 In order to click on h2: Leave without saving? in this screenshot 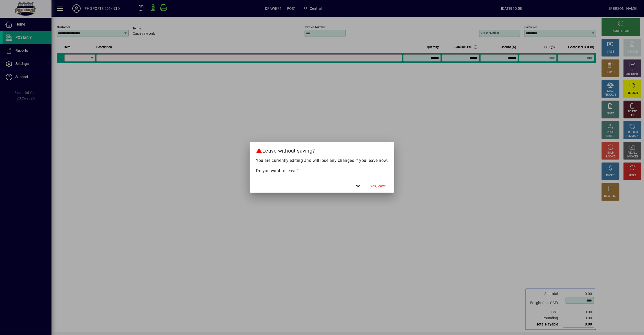, I will do `click(322, 149)`.